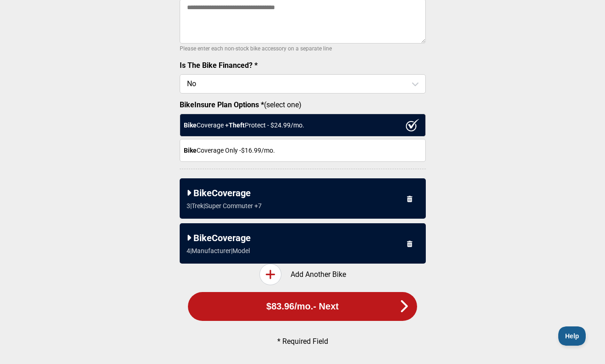  Describe the element at coordinates (413, 125) in the screenshot. I see `img: ux1sgP1Haf775SAghJI38DyDlYP+32lKFAAAAAElFTkSuQmCC` at that location.